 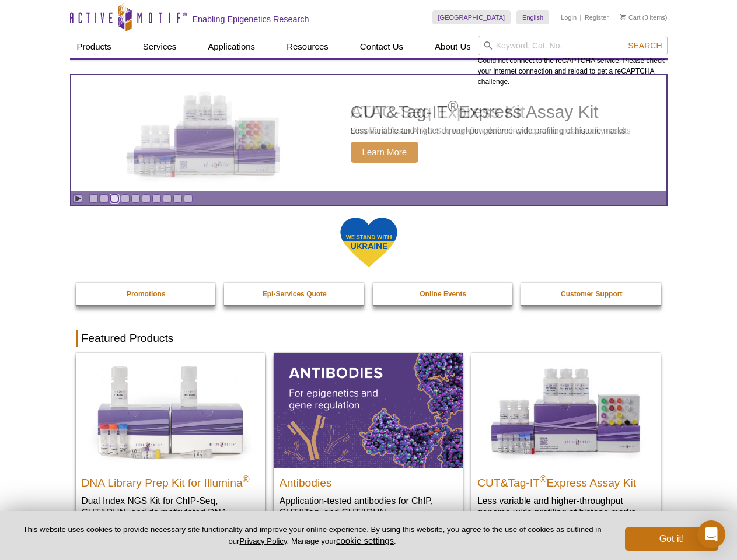 What do you see at coordinates (231, 47) in the screenshot?
I see `a: Applications` at bounding box center [231, 47].